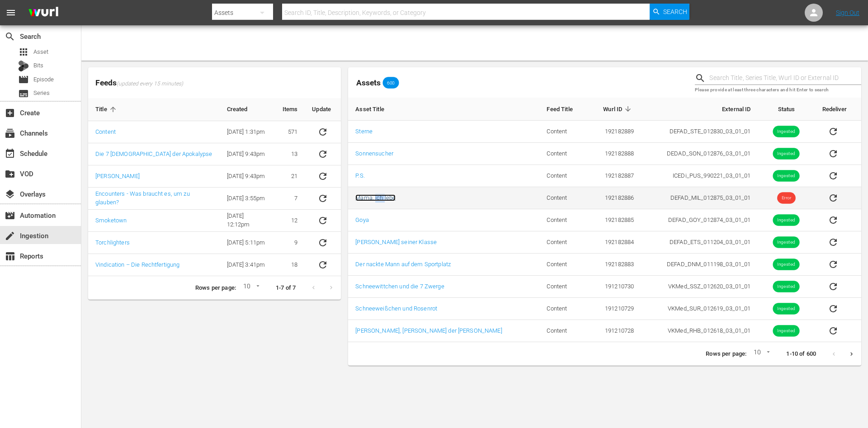 This screenshot has height=428, width=868. Describe the element at coordinates (10, 236) in the screenshot. I see `span: Ingestion` at that location.